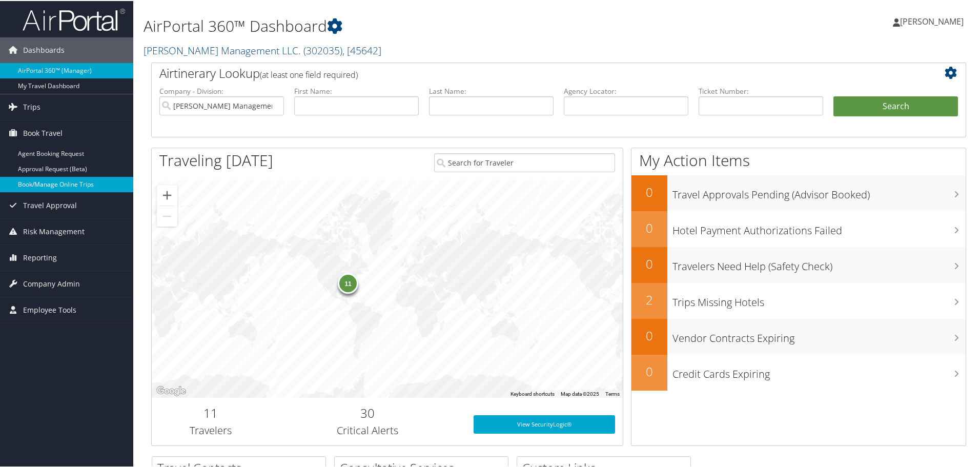  Describe the element at coordinates (50, 310) in the screenshot. I see `span: Employee Tools` at that location.